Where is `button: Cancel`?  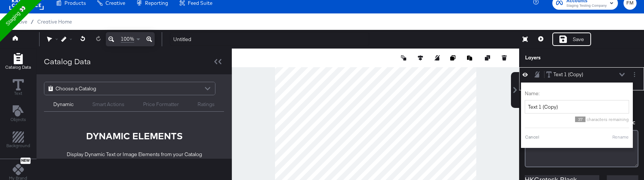 button: Cancel is located at coordinates (532, 137).